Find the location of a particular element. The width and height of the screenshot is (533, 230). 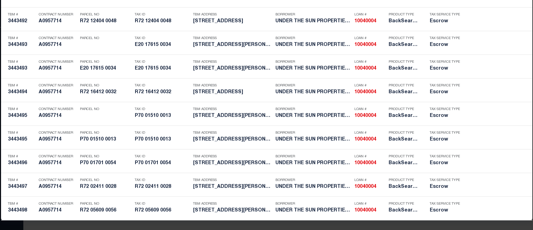

h5: 6028 LEYCROSS DR Dayton, OH 45424 is located at coordinates (232, 163).